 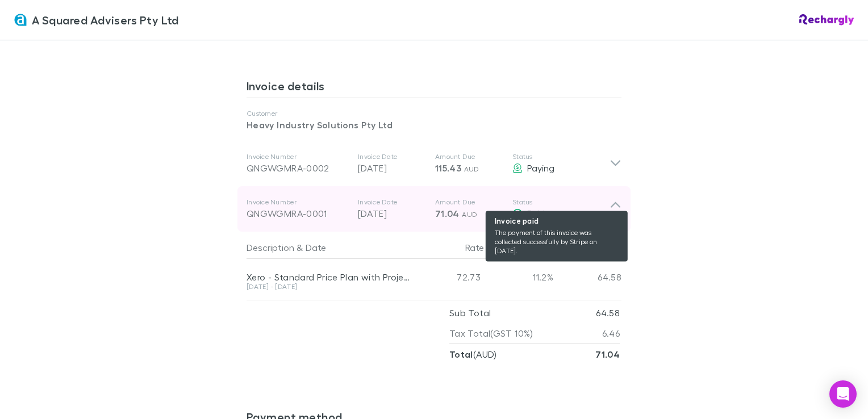 I want to click on p: Heavy Industry Solutions Pty Ltd, so click(x=434, y=125).